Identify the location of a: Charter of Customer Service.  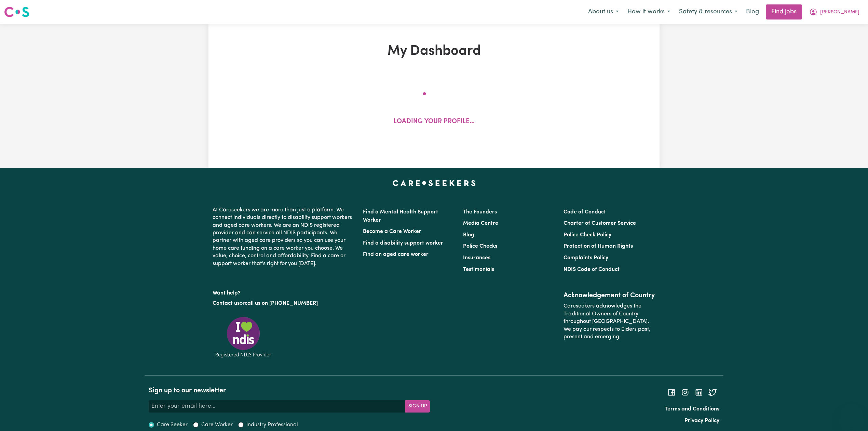
(600, 223).